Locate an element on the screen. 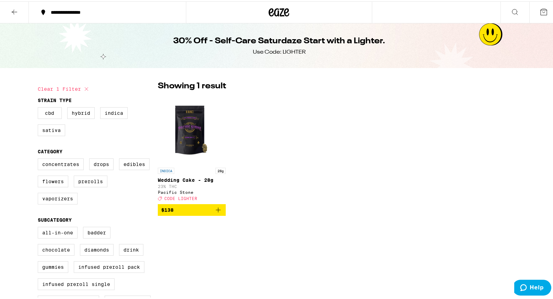 This screenshot has height=299, width=553. a: Open page for Wedding Cake - 28g from Pacific Stone is located at coordinates (192, 148).